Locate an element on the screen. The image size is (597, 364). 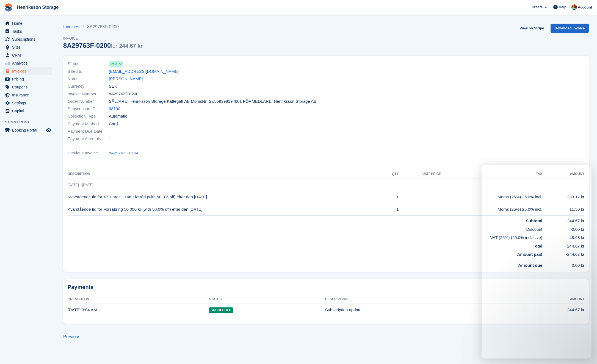
time: 2025-08-25 01:04:47 UTC is located at coordinates (82, 310).